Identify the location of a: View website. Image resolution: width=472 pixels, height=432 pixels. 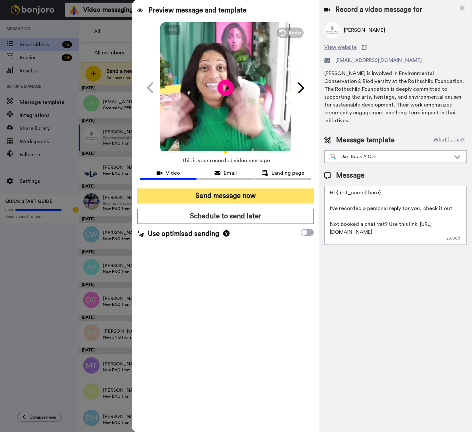
(396, 47).